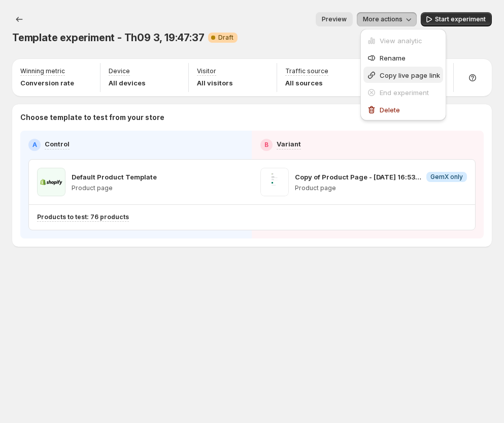 This screenshot has width=504, height=423. Describe the element at coordinates (19, 19) in the screenshot. I see `button: Experiments` at that location.